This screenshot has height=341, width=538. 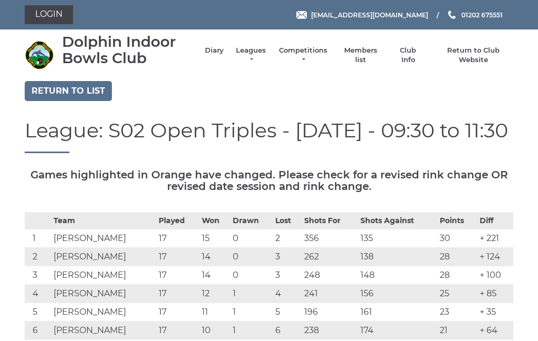 What do you see at coordinates (398, 293) in the screenshot?
I see `td: 156` at bounding box center [398, 293].